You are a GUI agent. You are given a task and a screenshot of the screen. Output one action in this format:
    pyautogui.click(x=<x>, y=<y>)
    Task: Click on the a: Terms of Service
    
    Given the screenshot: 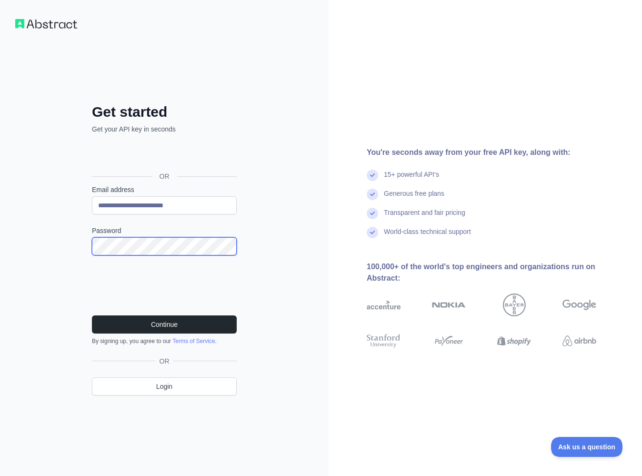 What is the action you would take?
    pyautogui.click(x=193, y=341)
    